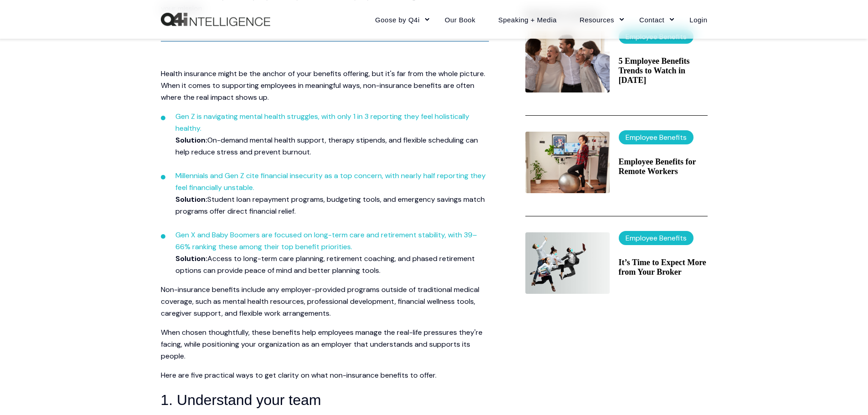  What do you see at coordinates (323, 85) in the screenshot?
I see `span: Health insurance might be the anchor of your benefits offering, but it's far from the whole pictu...` at bounding box center [323, 85].